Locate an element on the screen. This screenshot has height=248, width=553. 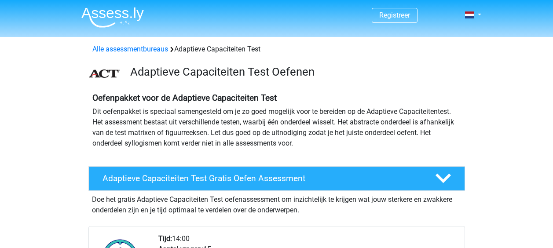
b: Tijd: is located at coordinates (165, 238).